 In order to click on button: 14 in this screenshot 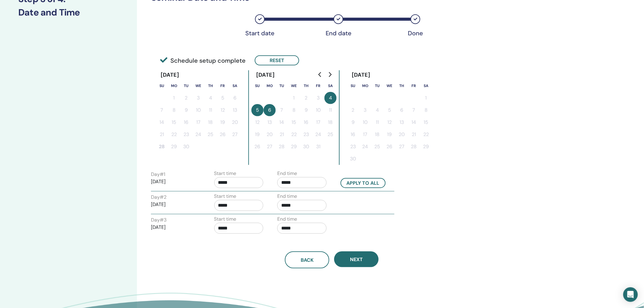, I will do `click(414, 122)`.